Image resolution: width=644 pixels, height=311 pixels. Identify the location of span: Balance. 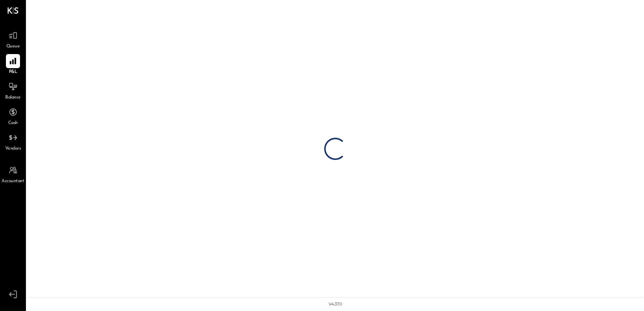
(13, 98).